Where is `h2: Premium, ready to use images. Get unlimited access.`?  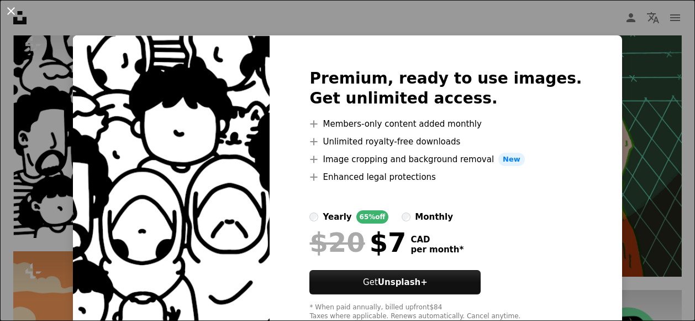 h2: Premium, ready to use images. Get unlimited access. is located at coordinates (445, 88).